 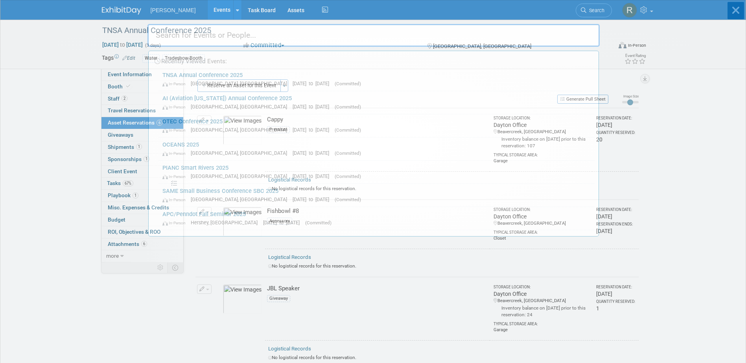 I want to click on div: Recently Viewed Events:, so click(x=373, y=59).